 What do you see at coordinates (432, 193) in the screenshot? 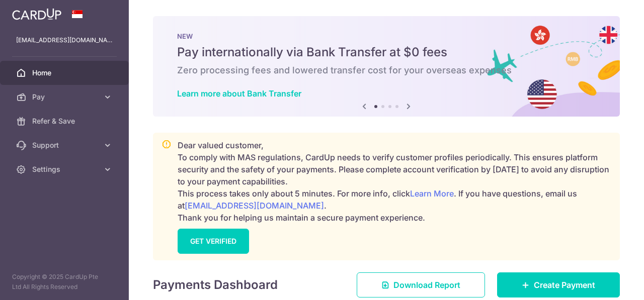
I see `a: Learn More` at bounding box center [432, 193].